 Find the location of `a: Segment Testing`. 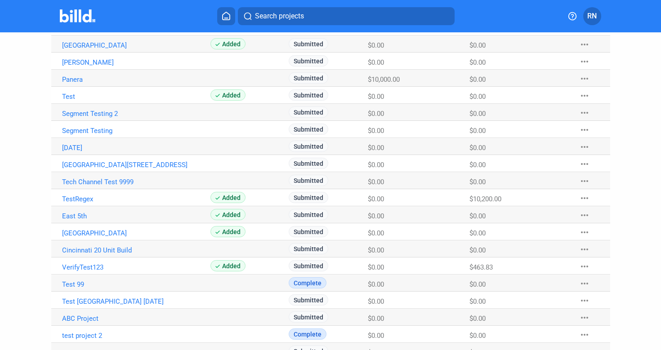

a: Segment Testing is located at coordinates (136, 131).